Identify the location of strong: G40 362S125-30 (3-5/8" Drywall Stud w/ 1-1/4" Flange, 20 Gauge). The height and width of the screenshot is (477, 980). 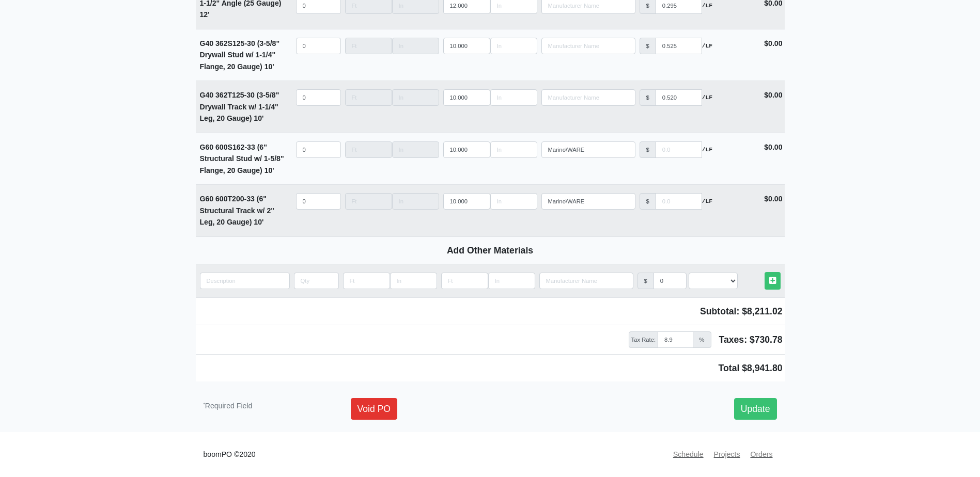
(240, 55).